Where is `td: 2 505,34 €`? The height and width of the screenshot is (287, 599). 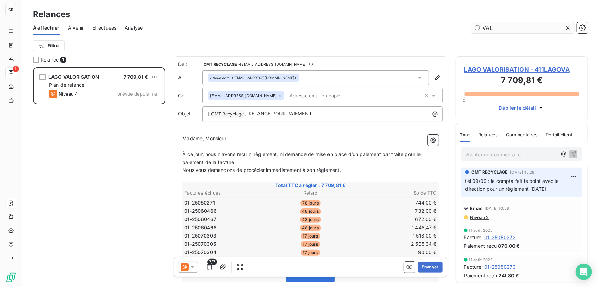
td: 2 505,34 € is located at coordinates (395, 244).